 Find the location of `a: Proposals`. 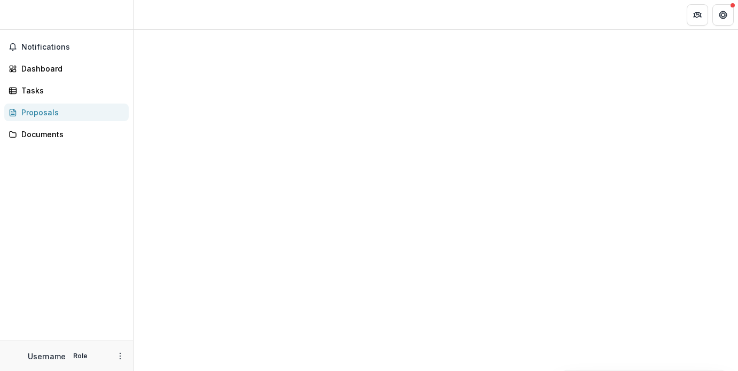

a: Proposals is located at coordinates (66, 112).